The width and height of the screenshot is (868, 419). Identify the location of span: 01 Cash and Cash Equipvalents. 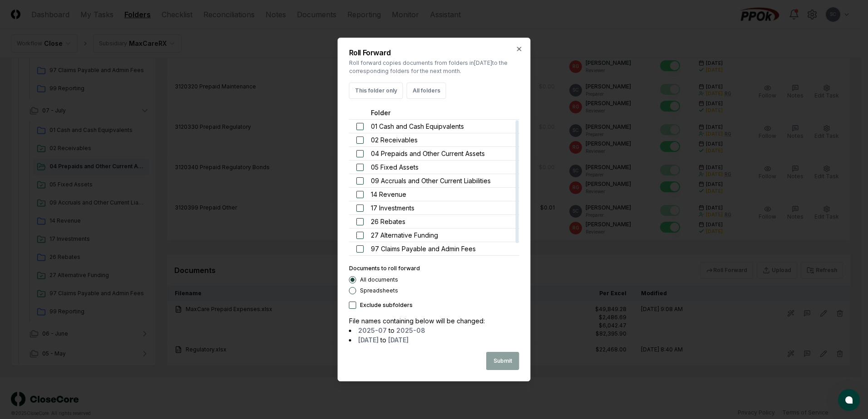
(417, 126).